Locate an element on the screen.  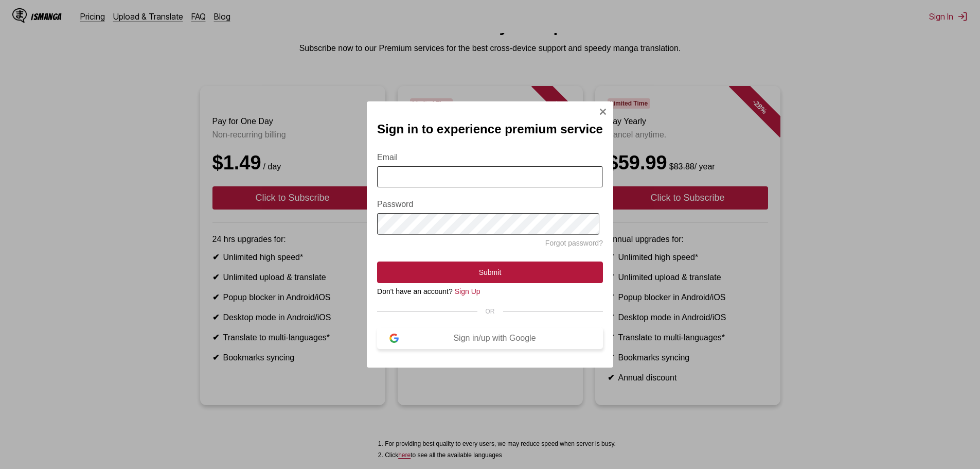
div: Sign in/up with Google is located at coordinates (494, 338).